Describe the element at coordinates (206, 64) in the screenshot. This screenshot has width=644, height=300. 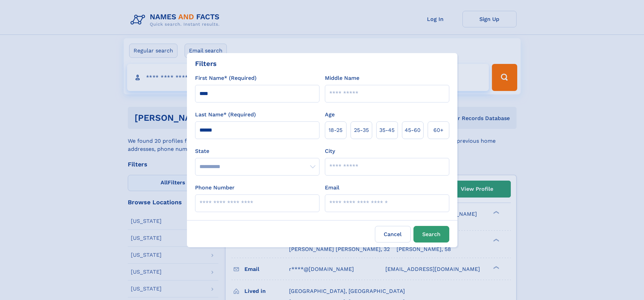
I see `div: Filters` at that location.